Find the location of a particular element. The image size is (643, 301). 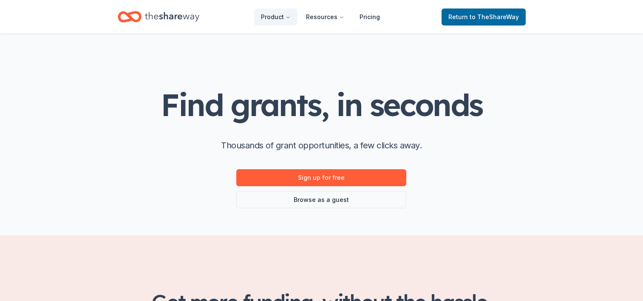

button: Product is located at coordinates (276, 17).